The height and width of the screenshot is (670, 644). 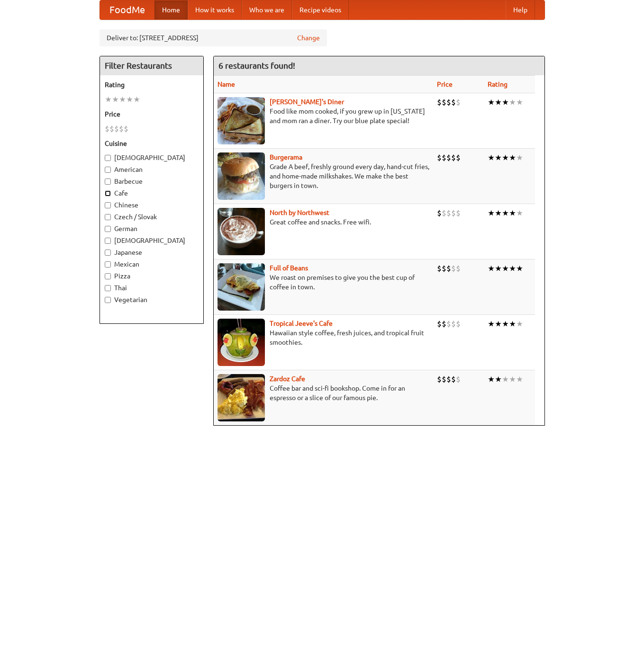 I want to click on input: Thai, so click(x=108, y=288).